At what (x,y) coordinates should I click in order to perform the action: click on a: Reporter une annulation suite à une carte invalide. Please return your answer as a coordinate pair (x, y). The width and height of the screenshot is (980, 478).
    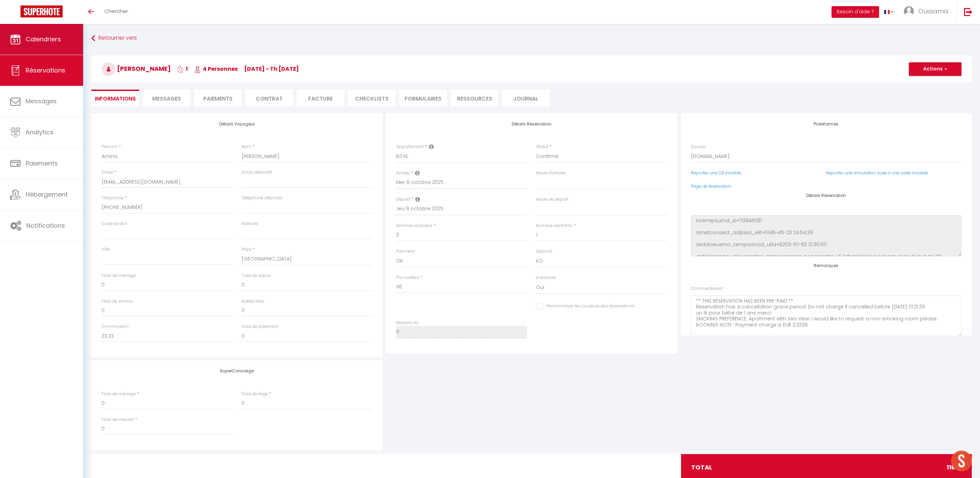
    Looking at the image, I should click on (877, 173).